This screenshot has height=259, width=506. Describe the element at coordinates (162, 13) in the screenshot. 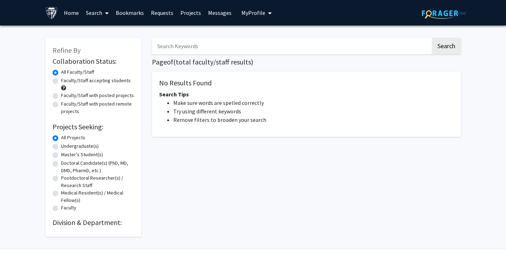

I see `a: Requests` at that location.